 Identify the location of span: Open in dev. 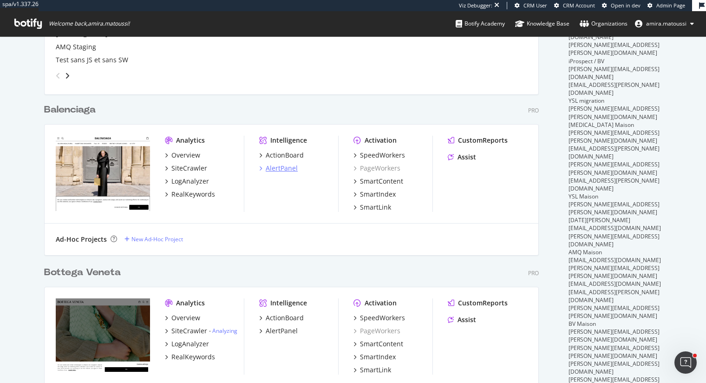
(626, 5).